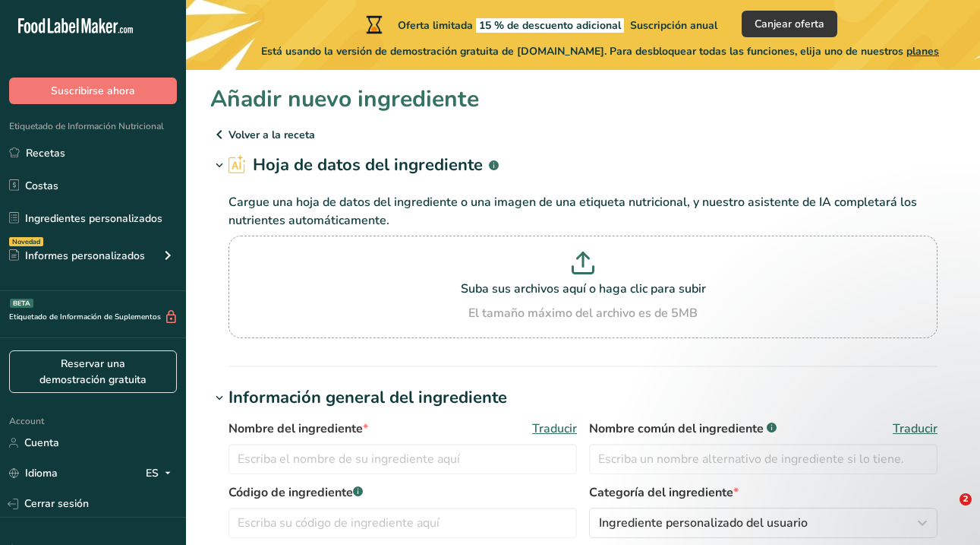 The height and width of the screenshot is (545, 980). What do you see at coordinates (402, 523) in the screenshot?
I see `input: Escriba su código de ingrediente aquí` at bounding box center [402, 523].